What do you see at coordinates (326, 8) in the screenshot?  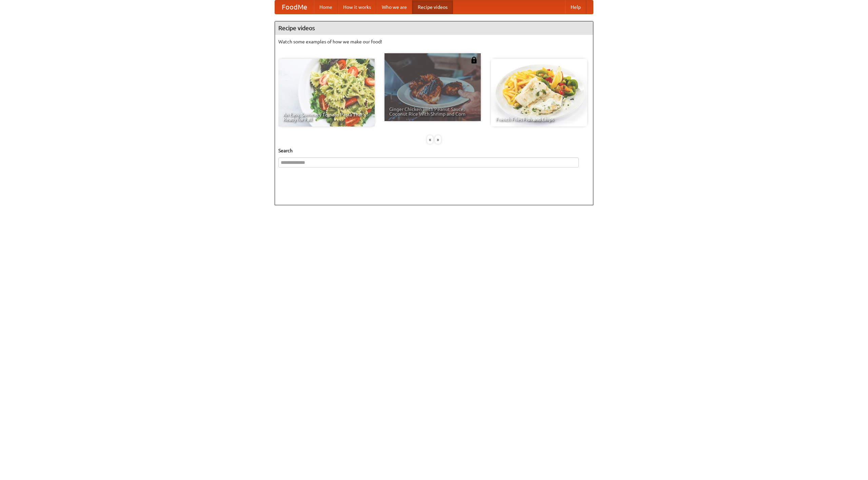 I see `a: Home` at bounding box center [326, 8].